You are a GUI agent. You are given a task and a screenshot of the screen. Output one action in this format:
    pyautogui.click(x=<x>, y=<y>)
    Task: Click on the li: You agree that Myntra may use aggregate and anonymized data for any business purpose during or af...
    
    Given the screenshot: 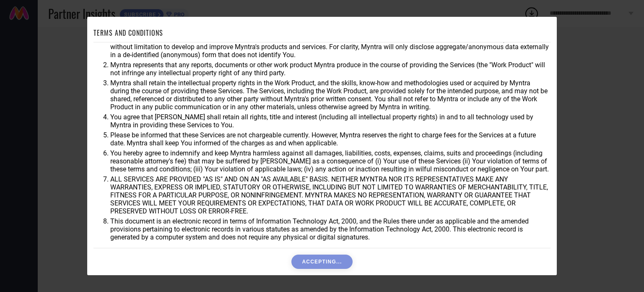 What is the action you would take?
    pyautogui.click(x=330, y=47)
    